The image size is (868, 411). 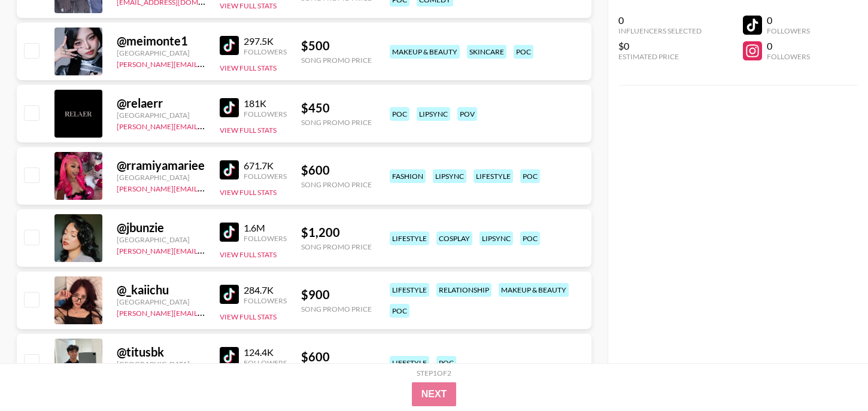 I want to click on div: @ rramiyamariee, so click(x=161, y=165).